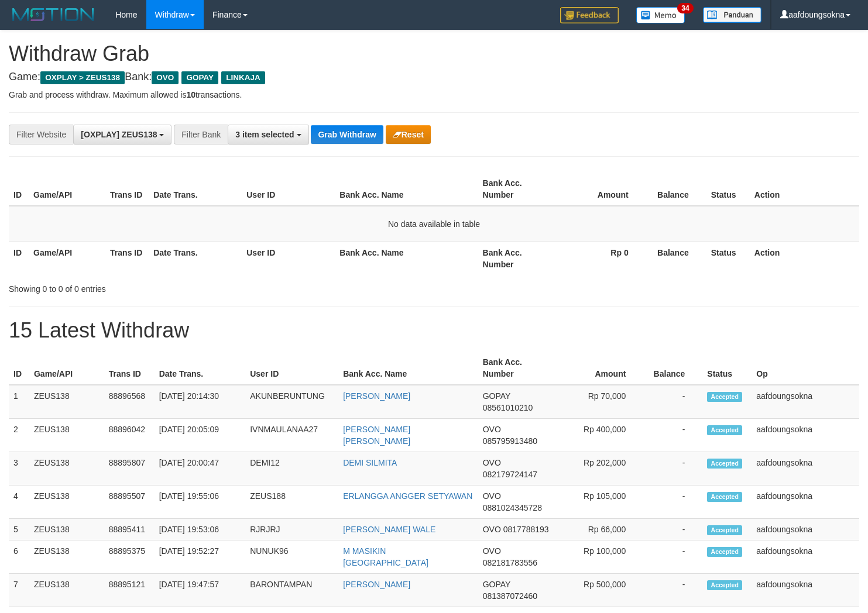  Describe the element at coordinates (129, 529) in the screenshot. I see `td: 88895411` at that location.